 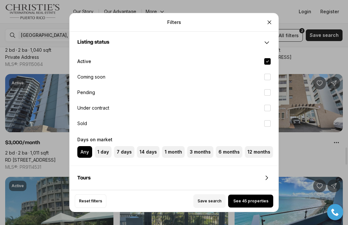 What do you see at coordinates (270, 22) in the screenshot?
I see `button: Close` at bounding box center [270, 22].